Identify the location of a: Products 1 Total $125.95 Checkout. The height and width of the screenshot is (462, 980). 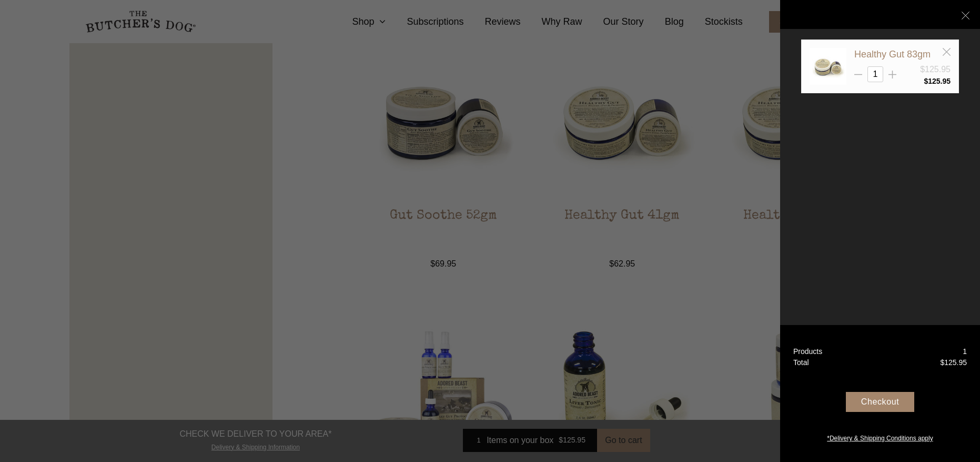
(880, 394).